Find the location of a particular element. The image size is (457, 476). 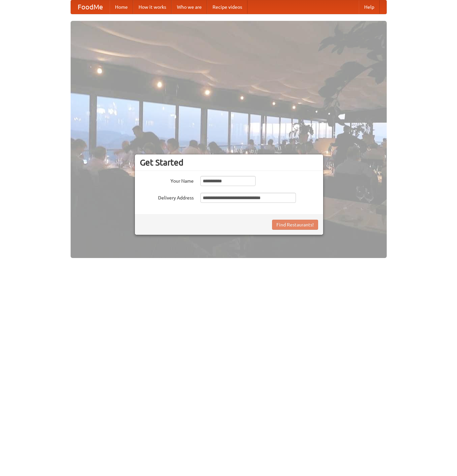

a: FoodMe is located at coordinates (90, 7).